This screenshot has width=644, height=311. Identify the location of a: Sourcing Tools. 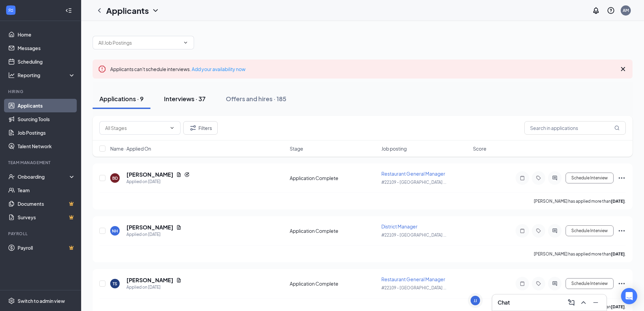
(47, 119).